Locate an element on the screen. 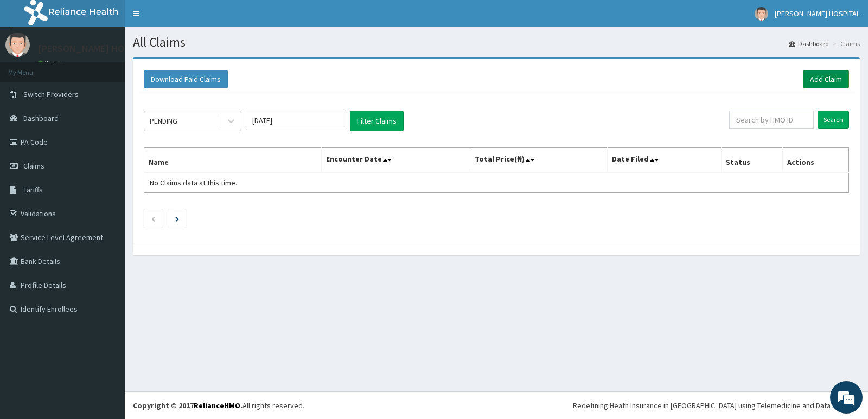 Image resolution: width=868 pixels, height=419 pixels. th: Encounter Date is located at coordinates (395, 160).